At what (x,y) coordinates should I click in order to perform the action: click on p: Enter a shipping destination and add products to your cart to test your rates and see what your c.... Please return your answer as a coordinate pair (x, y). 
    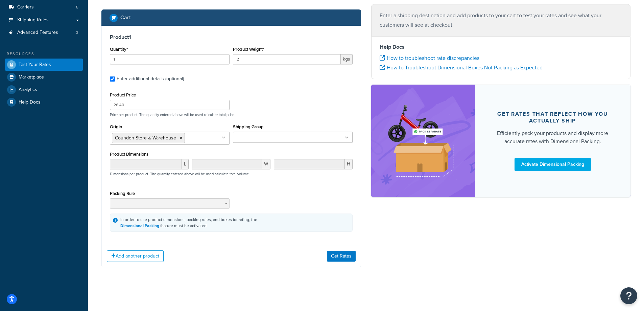
    Looking at the image, I should click on (501, 20).